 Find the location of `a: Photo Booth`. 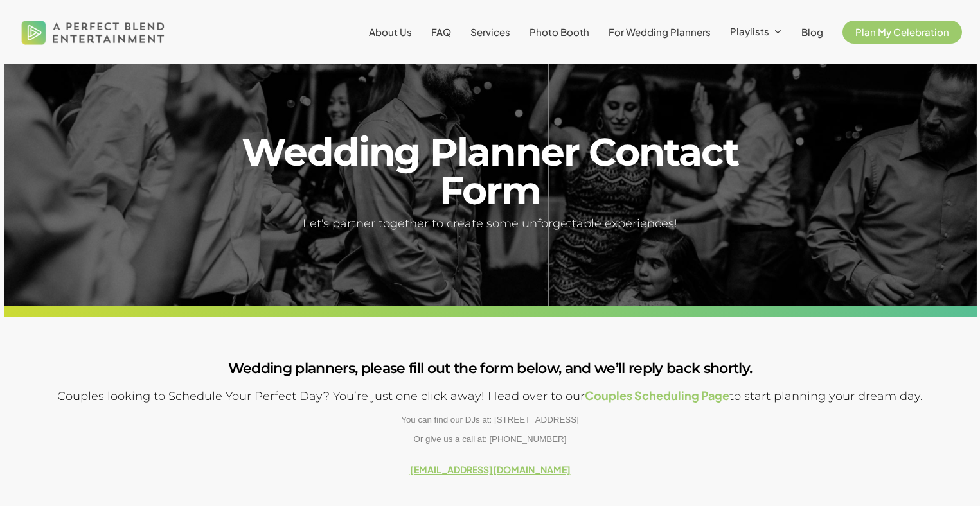

a: Photo Booth is located at coordinates (559, 32).